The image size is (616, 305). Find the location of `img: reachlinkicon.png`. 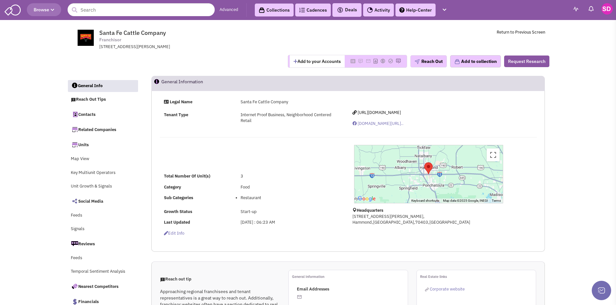

img: reachlinkicon.png is located at coordinates (427, 290).